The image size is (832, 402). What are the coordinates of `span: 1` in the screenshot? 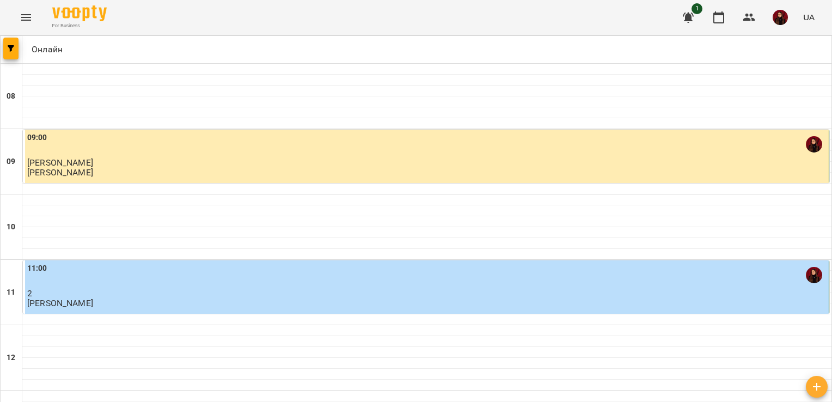 It's located at (697, 9).